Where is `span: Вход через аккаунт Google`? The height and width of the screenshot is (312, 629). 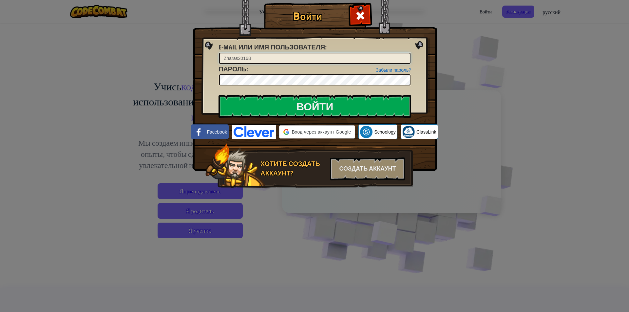
span: Вход через аккаунт Google is located at coordinates (321, 132).